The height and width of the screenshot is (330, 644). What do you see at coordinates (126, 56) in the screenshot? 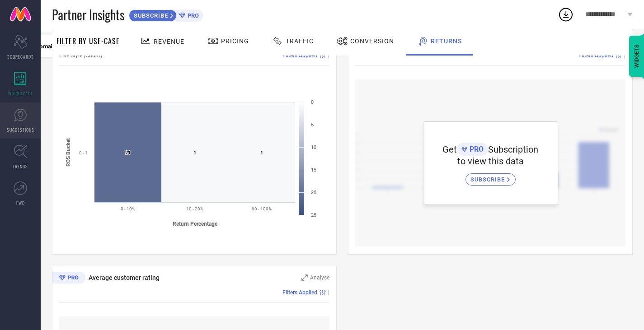
I see `div: Keywords by Traffic` at bounding box center [126, 56].